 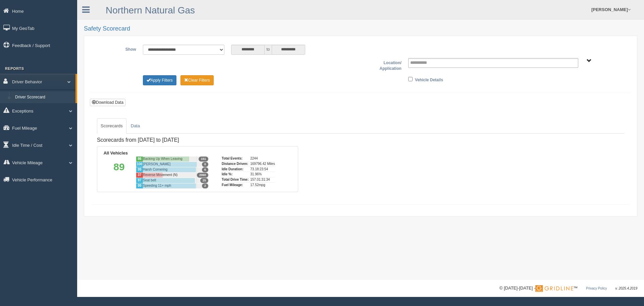 What do you see at coordinates (140, 180) in the screenshot?
I see `div: 97` at bounding box center [140, 180].